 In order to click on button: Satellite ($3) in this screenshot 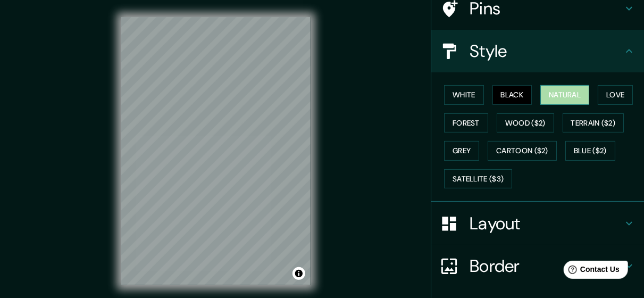, I will do `click(478, 179)`.